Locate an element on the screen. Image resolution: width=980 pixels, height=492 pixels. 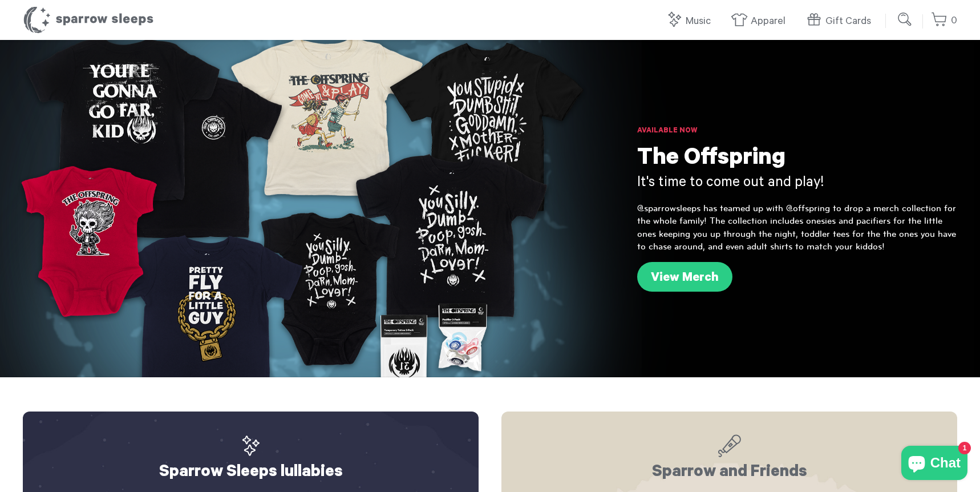
a: Gift Cards is located at coordinates (841, 21).